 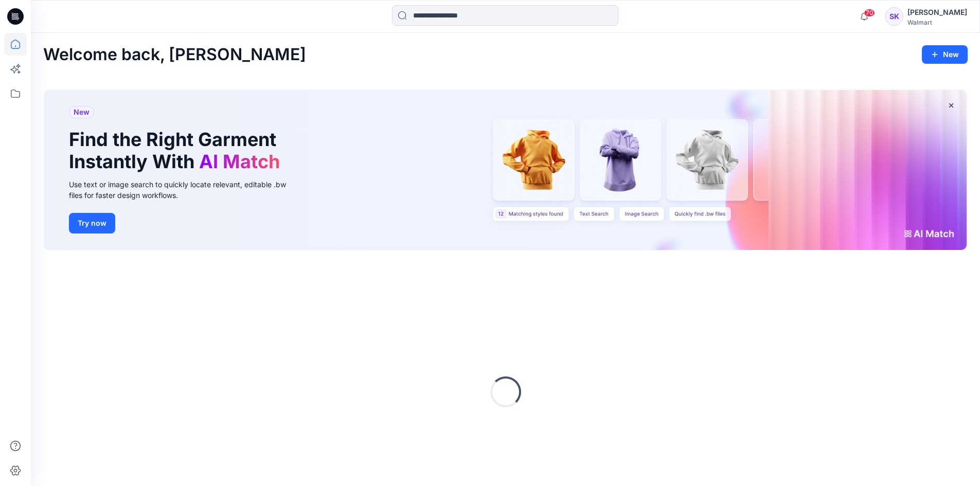 I want to click on span: 70, so click(x=869, y=13).